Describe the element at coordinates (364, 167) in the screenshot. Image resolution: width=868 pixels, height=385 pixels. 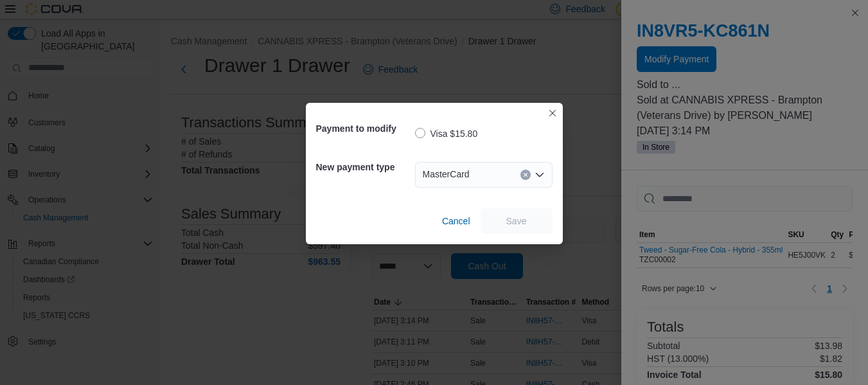
I see `h5: New payment type` at that location.